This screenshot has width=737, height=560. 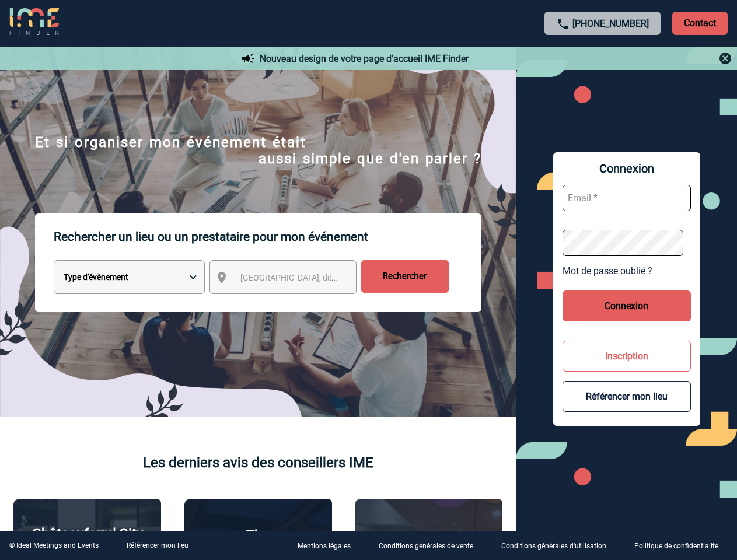 What do you see at coordinates (700, 23) in the screenshot?
I see `p: Contact` at bounding box center [700, 23].